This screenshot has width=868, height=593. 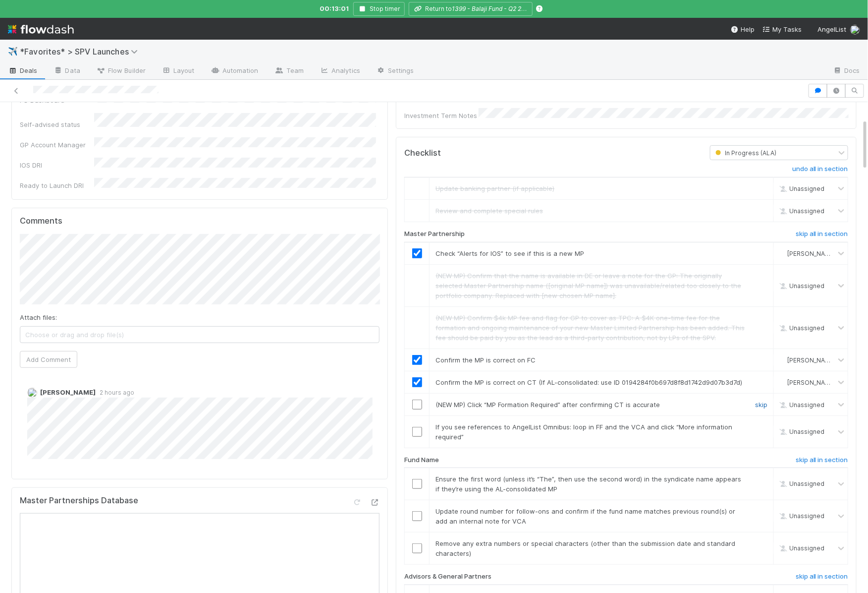 I want to click on button: Add Comment, so click(x=49, y=359).